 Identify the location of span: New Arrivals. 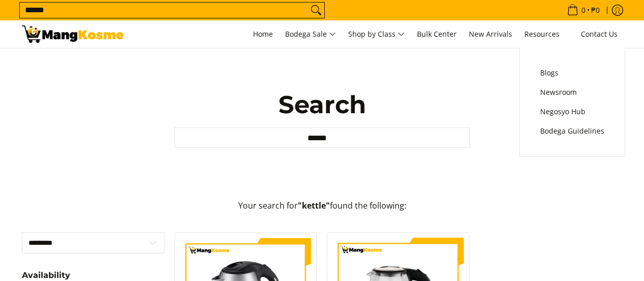
(490, 34).